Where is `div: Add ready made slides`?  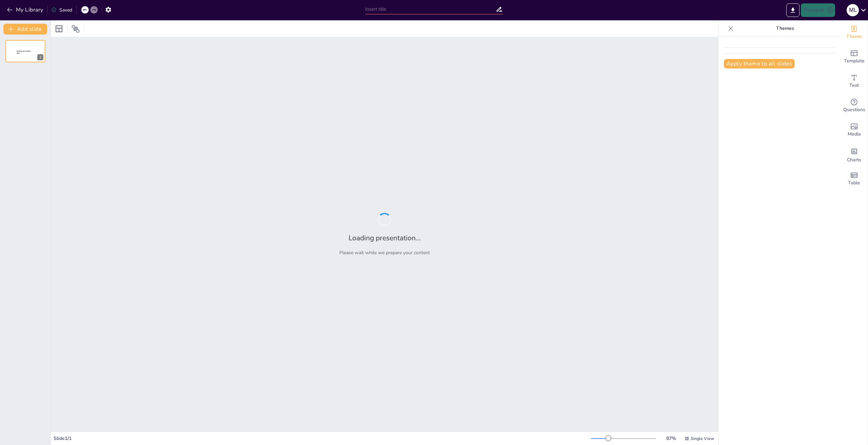
div: Add ready made slides is located at coordinates (853, 57).